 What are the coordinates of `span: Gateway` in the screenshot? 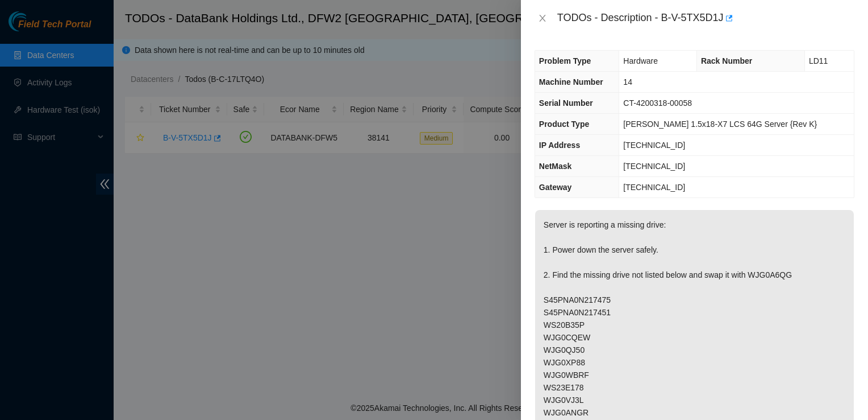 It's located at (556, 187).